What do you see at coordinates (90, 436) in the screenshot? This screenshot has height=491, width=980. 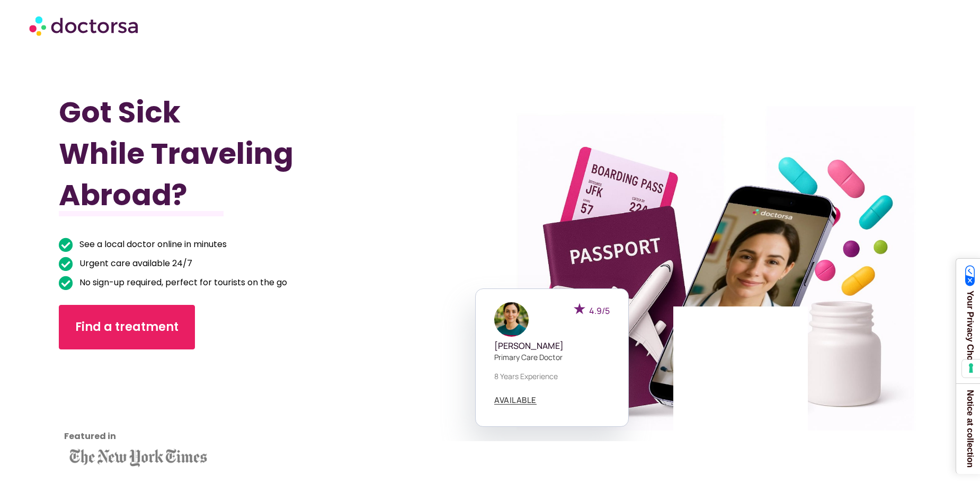 I see `strong: Featured in` at bounding box center [90, 436].